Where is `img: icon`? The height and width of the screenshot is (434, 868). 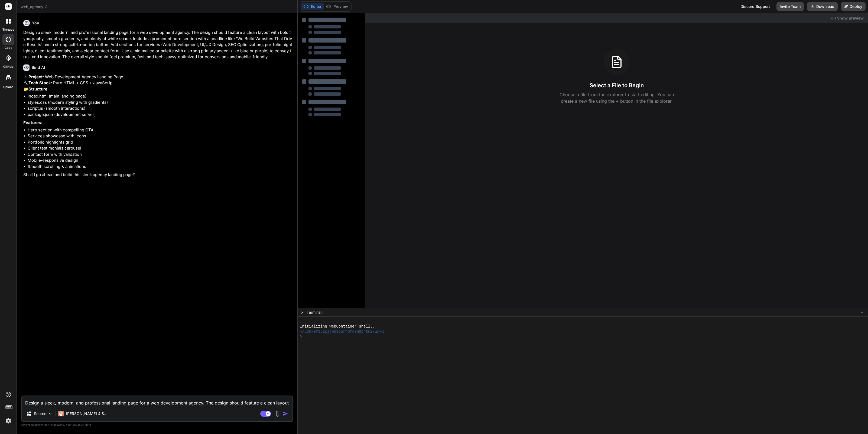
img: icon is located at coordinates (285, 414).